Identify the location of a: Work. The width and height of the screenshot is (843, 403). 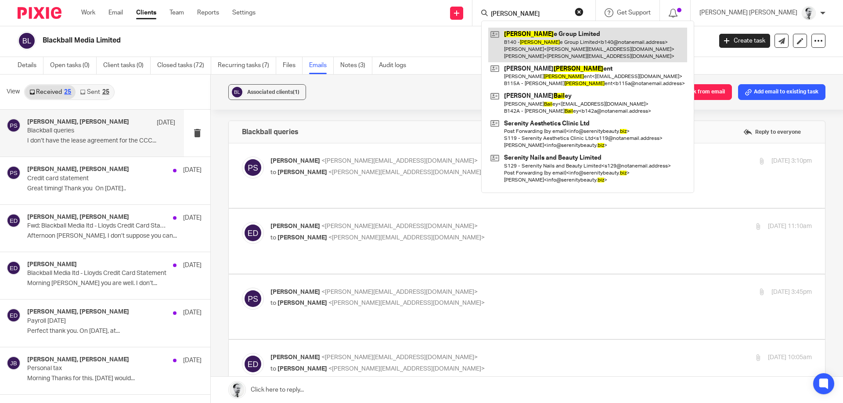
(88, 13).